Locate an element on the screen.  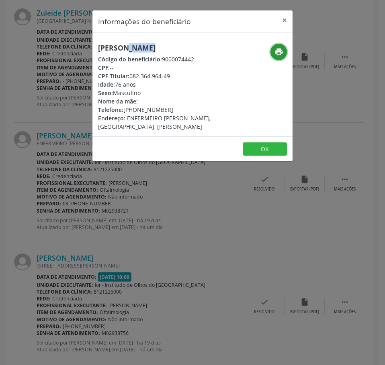
div: 9000074442 is located at coordinates (159, 59).